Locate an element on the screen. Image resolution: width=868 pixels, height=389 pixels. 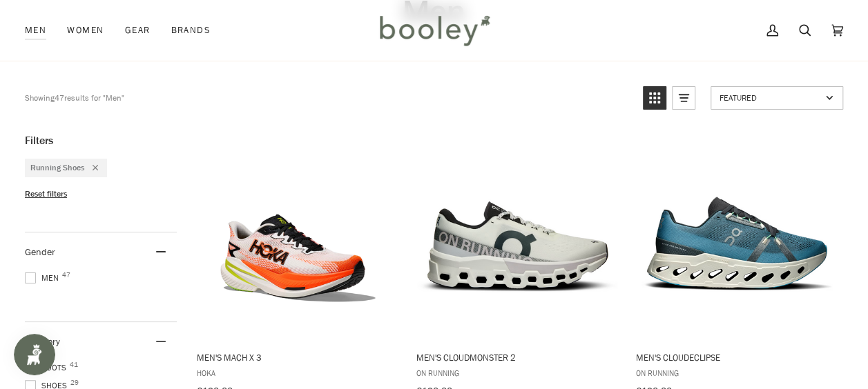
b: 47 is located at coordinates (59, 97).